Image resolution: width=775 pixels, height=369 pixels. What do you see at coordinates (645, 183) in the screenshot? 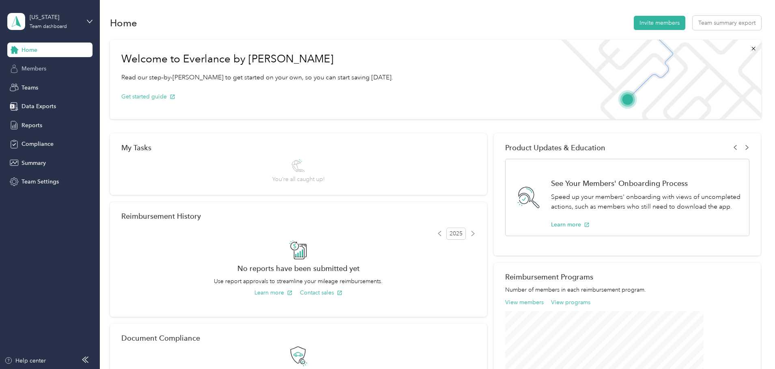
I see `h1: See Your Members' Onboarding Process` at bounding box center [645, 183].